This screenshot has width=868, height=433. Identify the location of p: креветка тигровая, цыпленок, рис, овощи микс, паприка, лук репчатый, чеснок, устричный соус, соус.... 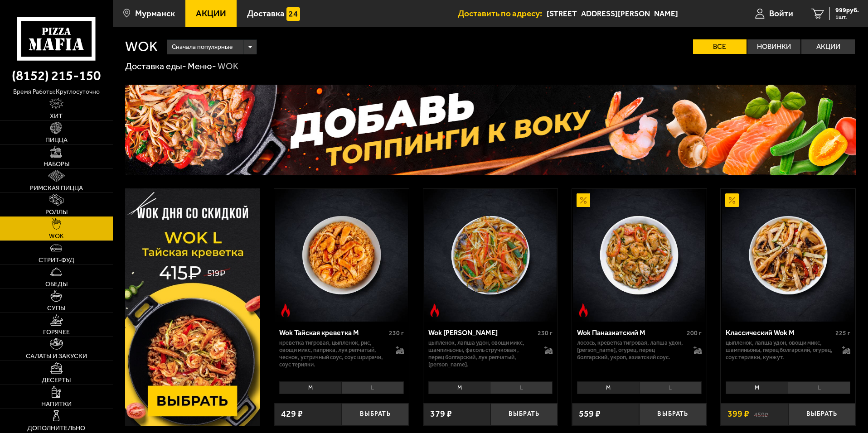
(333, 354).